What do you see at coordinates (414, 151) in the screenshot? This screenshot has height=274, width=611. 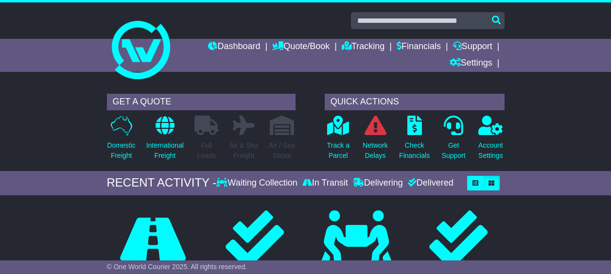 I see `p: Check Financials` at bounding box center [414, 151].